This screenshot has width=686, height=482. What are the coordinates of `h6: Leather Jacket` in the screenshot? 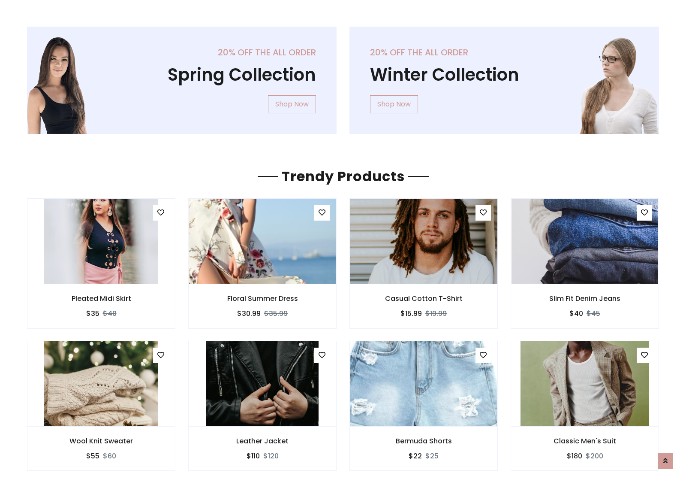 It's located at (263, 441).